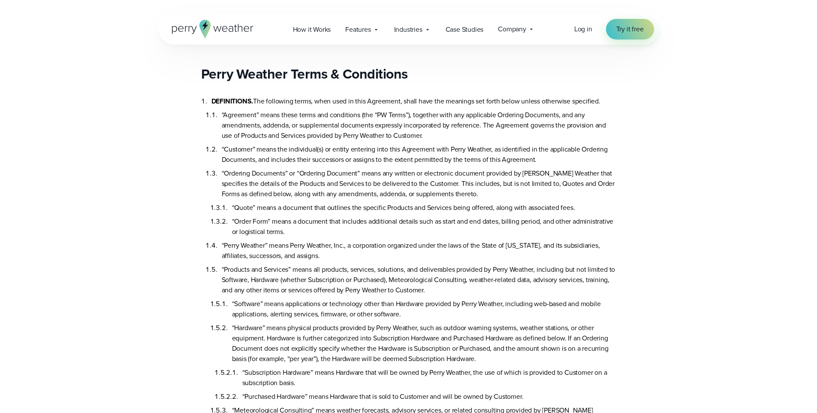 The width and height of the screenshot is (817, 413). I want to click on h2: Perry Weather Terms & Conditions, so click(409, 74).